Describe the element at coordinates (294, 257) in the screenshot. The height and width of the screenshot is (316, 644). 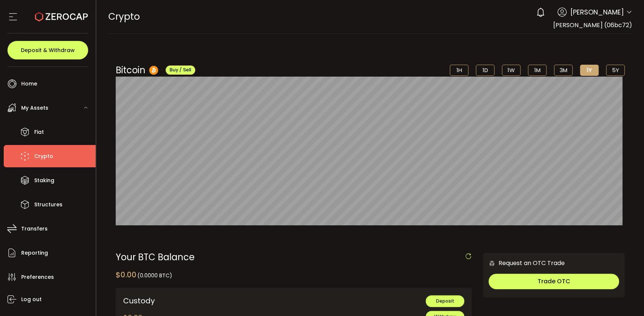
I see `div: Your BTC Balance` at that location.